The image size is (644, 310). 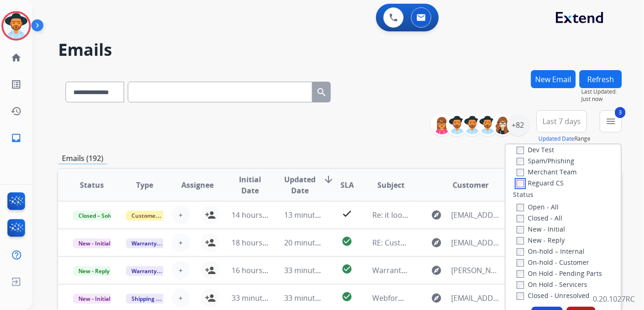 What do you see at coordinates (520, 151) in the screenshot?
I see `input: Dev Test` at bounding box center [520, 151].